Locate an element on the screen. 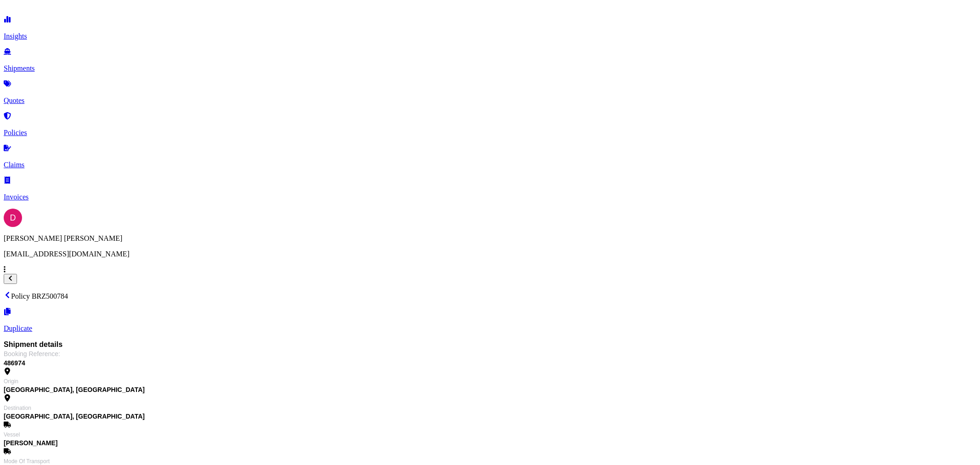 This screenshot has height=465, width=980. a: Policies is located at coordinates (490, 125).